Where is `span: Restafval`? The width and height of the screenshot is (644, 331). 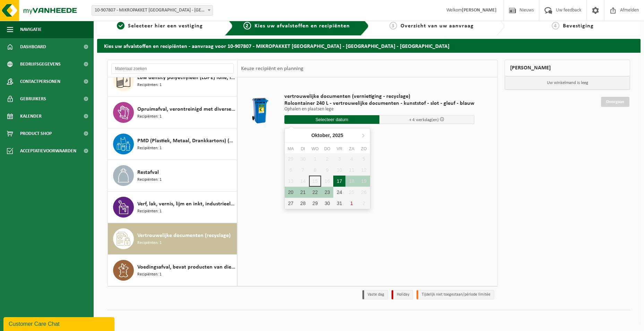
span: Restafval is located at coordinates (148, 172).